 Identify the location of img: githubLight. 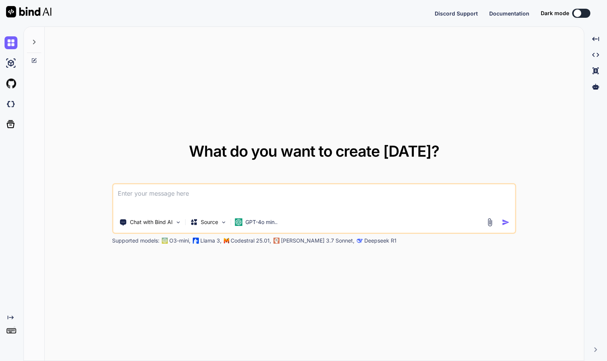
(11, 84).